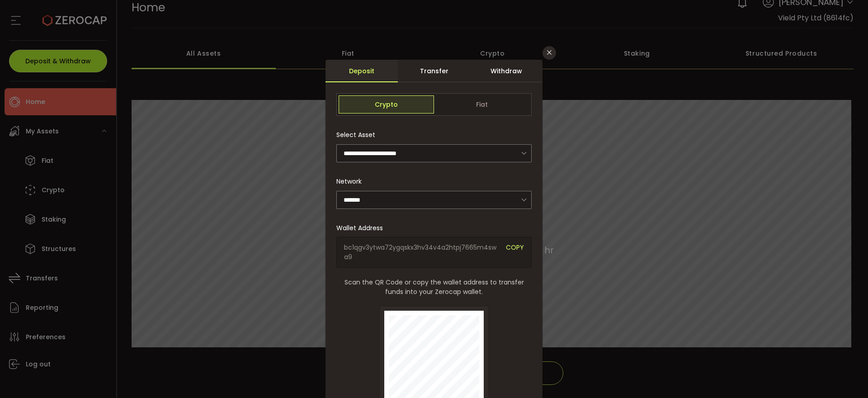 Image resolution: width=868 pixels, height=398 pixels. What do you see at coordinates (386, 104) in the screenshot?
I see `span: Crypto` at bounding box center [386, 104].